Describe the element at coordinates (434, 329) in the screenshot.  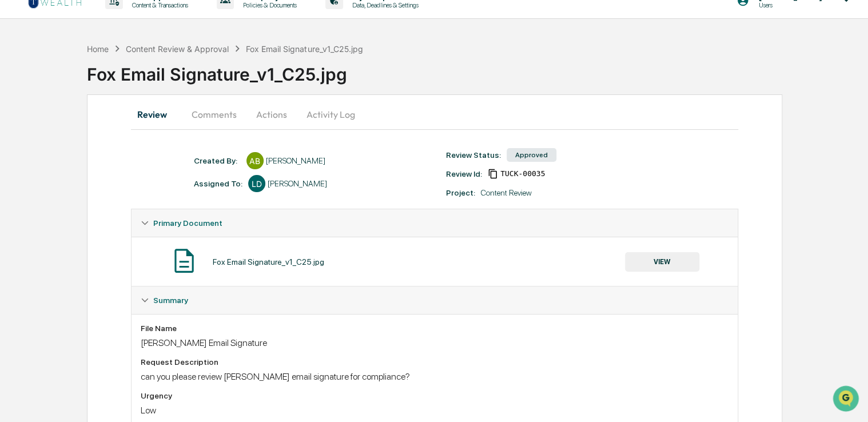
I see `div: File Name` at that location.